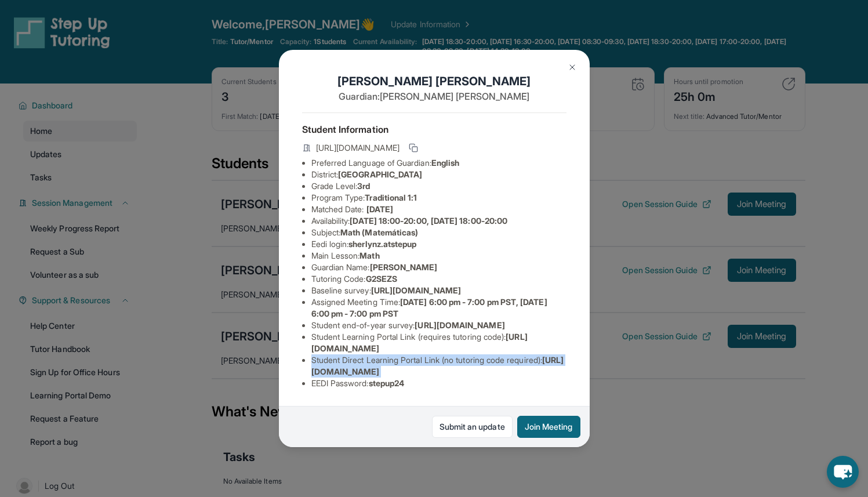 The width and height of the screenshot is (868, 497). I want to click on li: Student Direct Learning Portal Link (no tutoring code required) :, so click(439, 366).